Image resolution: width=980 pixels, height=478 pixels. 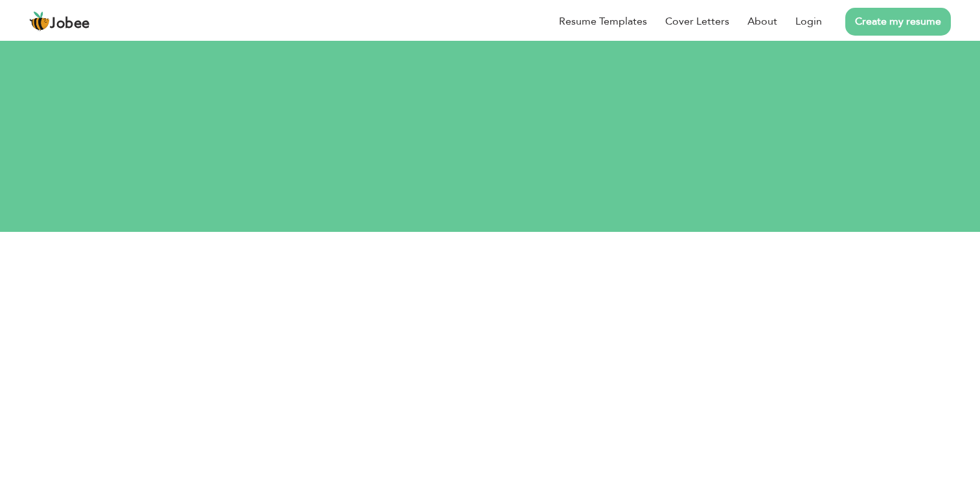 I want to click on a: Jobee, so click(x=60, y=22).